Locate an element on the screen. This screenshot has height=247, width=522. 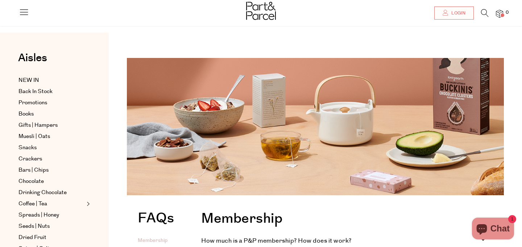
a: Snacks is located at coordinates (51, 148).